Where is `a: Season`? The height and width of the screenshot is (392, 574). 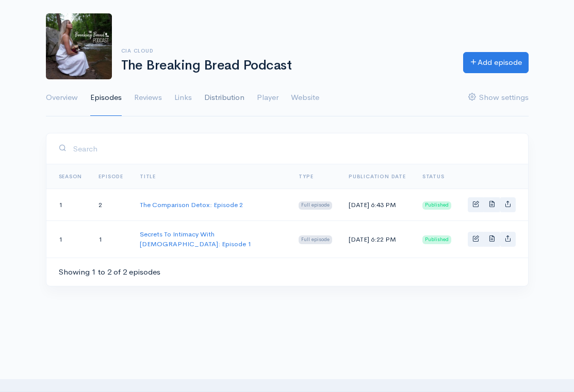
a: Season is located at coordinates (71, 176).